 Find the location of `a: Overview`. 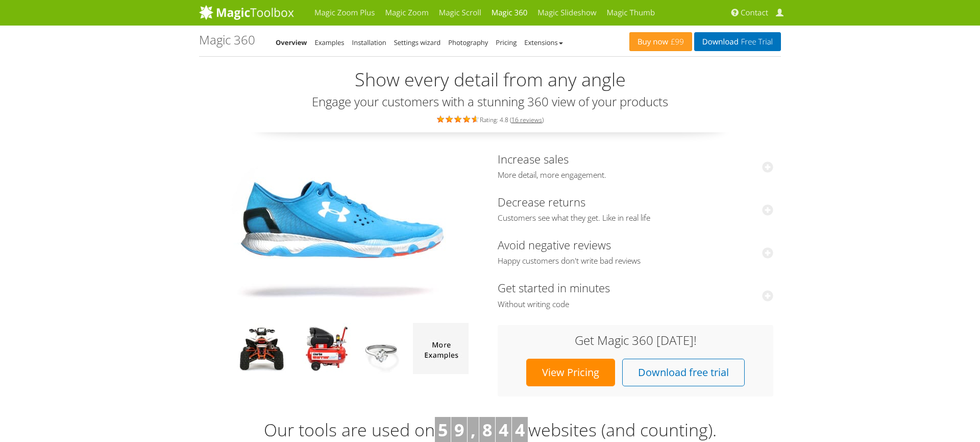

a: Overview is located at coordinates (291, 43).